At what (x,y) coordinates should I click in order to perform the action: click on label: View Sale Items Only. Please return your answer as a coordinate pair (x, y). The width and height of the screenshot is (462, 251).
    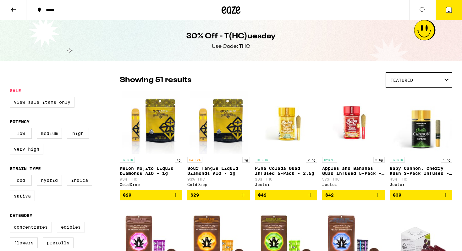
    Looking at the image, I should click on (42, 102).